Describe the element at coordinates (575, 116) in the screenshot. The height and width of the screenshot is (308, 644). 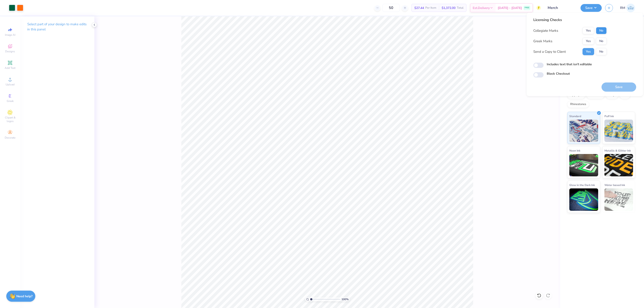
I see `span: Standard` at that location.